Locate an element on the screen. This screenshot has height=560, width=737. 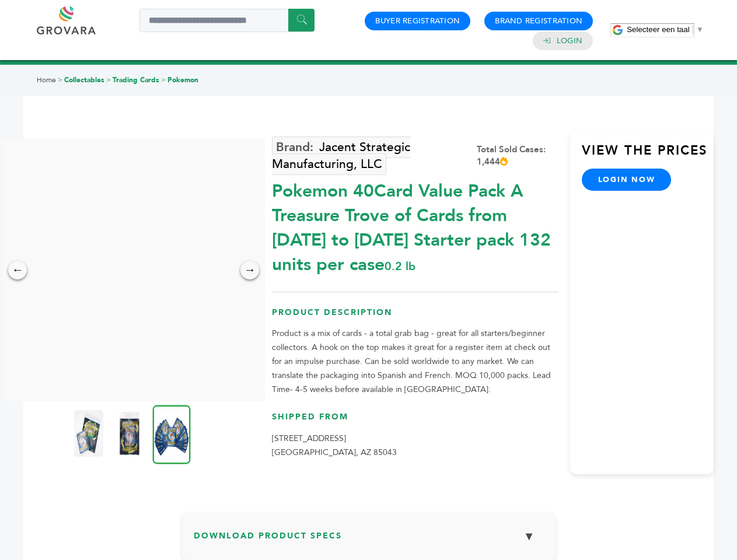
span: 0.2 lb is located at coordinates (400, 266).